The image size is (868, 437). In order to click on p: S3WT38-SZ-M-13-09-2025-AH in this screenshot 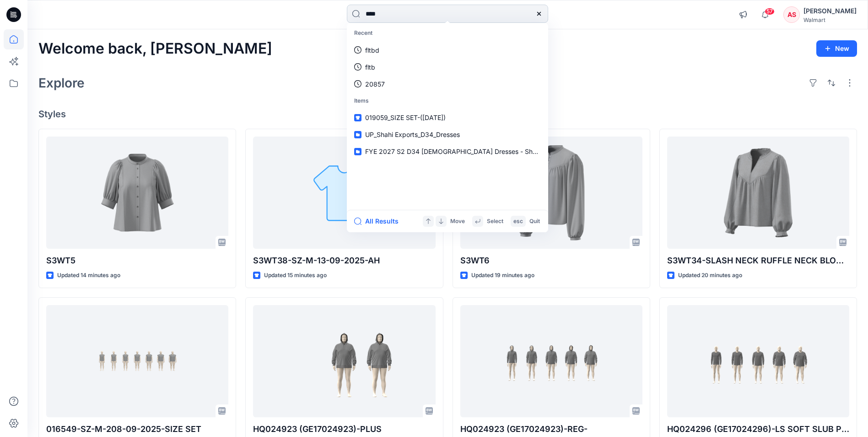, I will do `click(344, 261)`.